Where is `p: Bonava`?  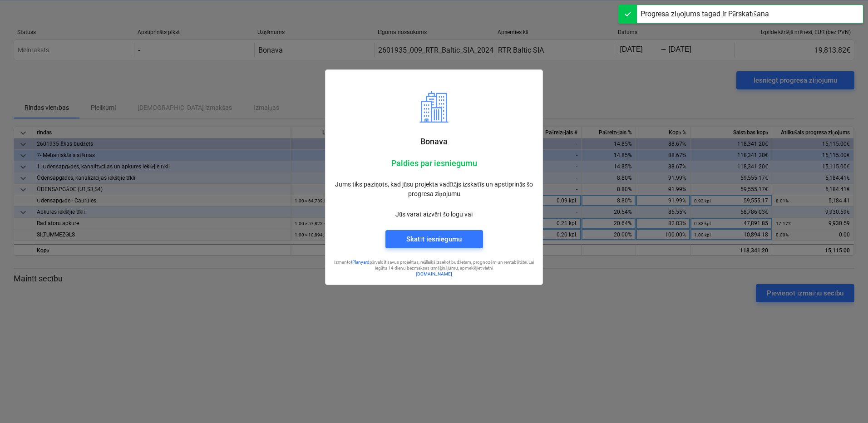 p: Bonava is located at coordinates (434, 142).